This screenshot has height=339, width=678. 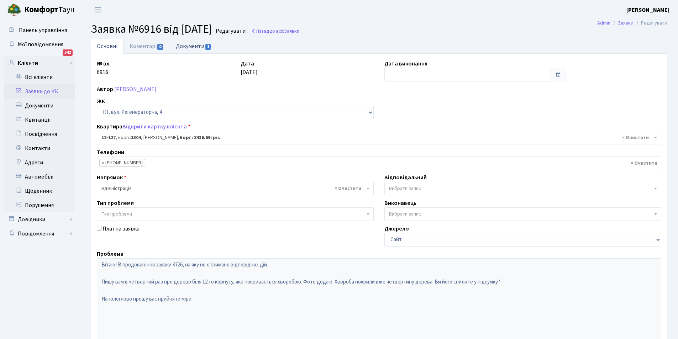 I want to click on div: 6916, so click(x=163, y=70).